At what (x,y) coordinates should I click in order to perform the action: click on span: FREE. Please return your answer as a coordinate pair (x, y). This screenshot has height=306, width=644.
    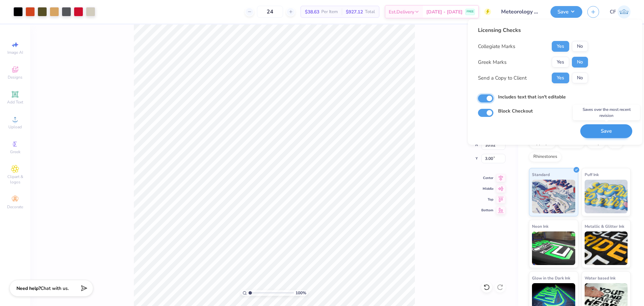
    Looking at the image, I should click on (469, 12).